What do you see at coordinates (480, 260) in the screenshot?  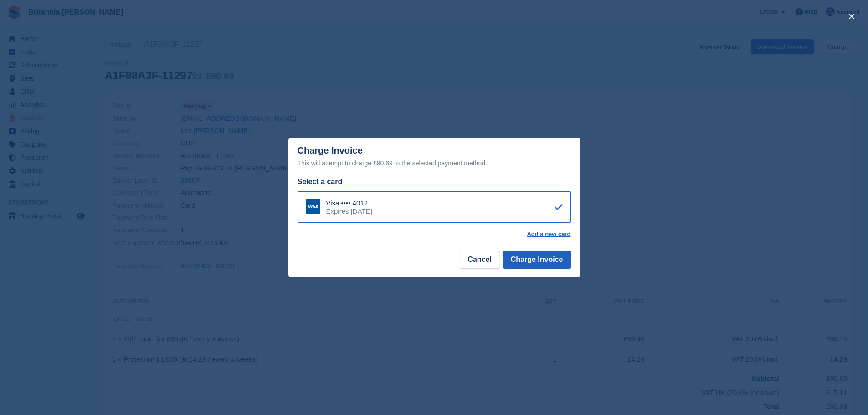 I see `button: Cancel` at bounding box center [480, 260].